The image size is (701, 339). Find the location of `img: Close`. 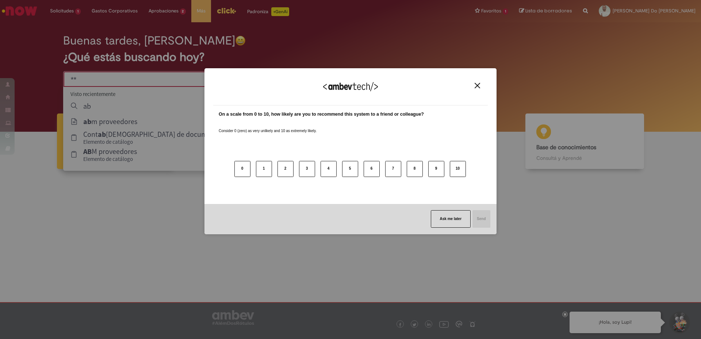

img: Close is located at coordinates (477, 85).